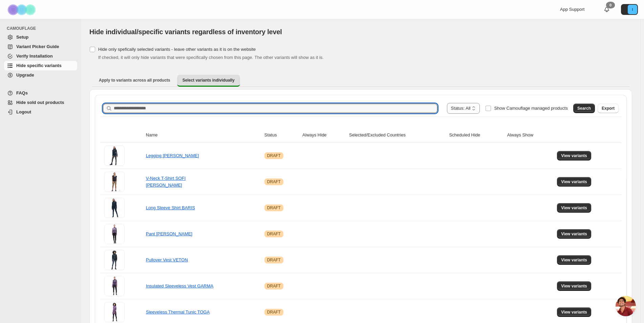 The image size is (644, 323). What do you see at coordinates (22, 37) in the screenshot?
I see `span: Setup` at bounding box center [22, 37].